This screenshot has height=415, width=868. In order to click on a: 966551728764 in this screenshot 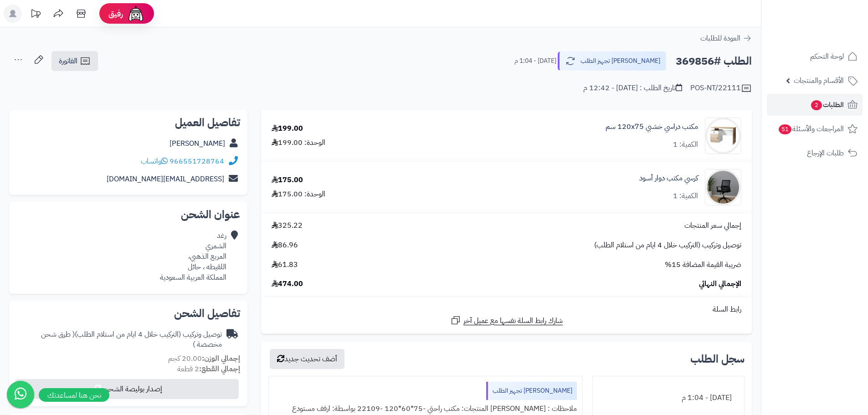, I will do `click(197, 161)`.